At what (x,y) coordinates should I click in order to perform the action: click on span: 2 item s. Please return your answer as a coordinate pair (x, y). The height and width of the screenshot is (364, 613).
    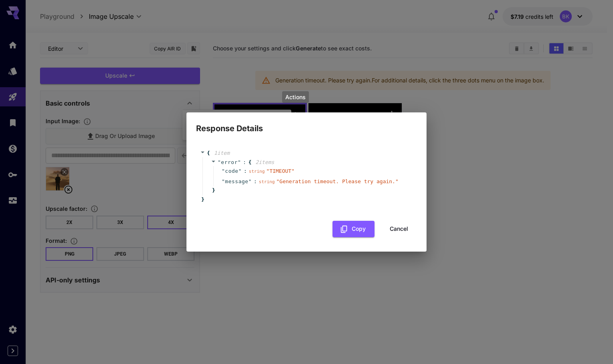
    Looking at the image, I should click on (264, 162).